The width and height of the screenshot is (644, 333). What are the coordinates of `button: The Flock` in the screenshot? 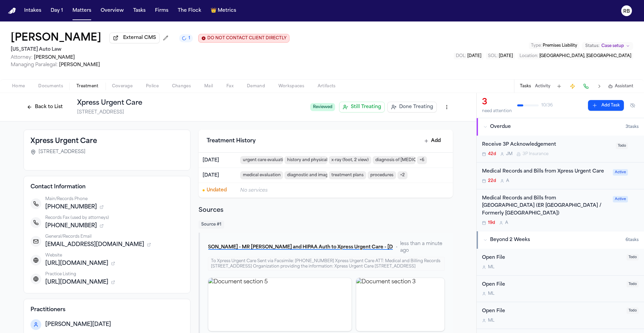 It's located at (189, 11).